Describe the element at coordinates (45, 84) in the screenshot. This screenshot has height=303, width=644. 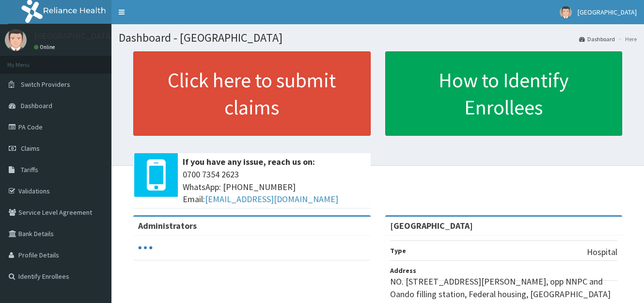
I see `span: Switch Providers` at that location.